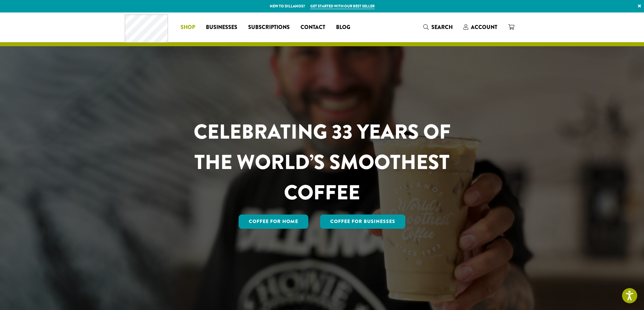 Image resolution: width=644 pixels, height=310 pixels. Describe the element at coordinates (322, 163) in the screenshot. I see `h1: CELEBRATING 33 YEARS OF THE WORLD’S SMOOTHEST COFFEE` at that location.